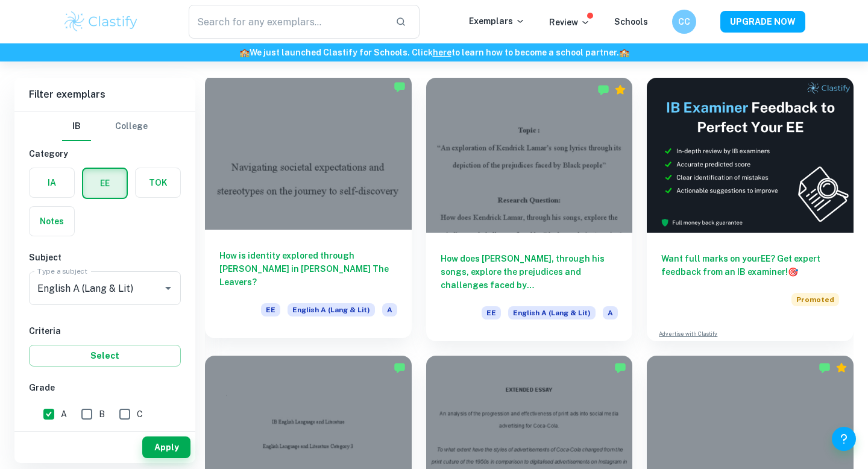  I want to click on a: Schools, so click(631, 22).